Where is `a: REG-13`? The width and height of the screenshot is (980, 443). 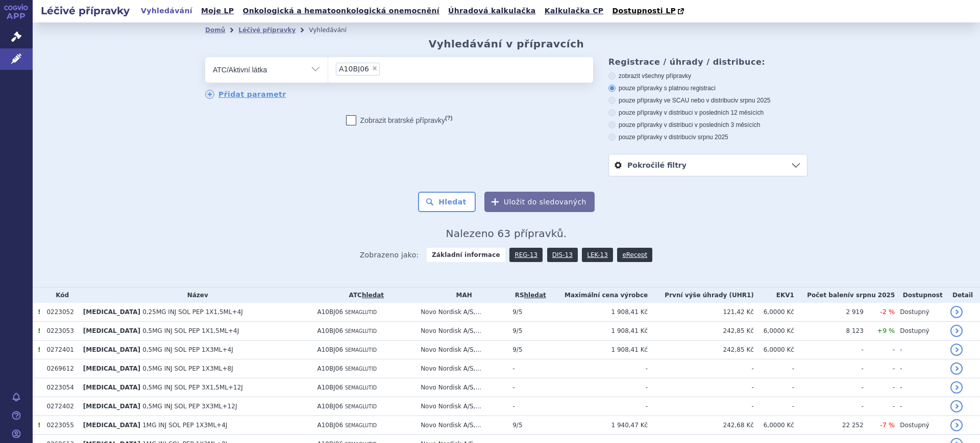
a: REG-13 is located at coordinates (526, 255).